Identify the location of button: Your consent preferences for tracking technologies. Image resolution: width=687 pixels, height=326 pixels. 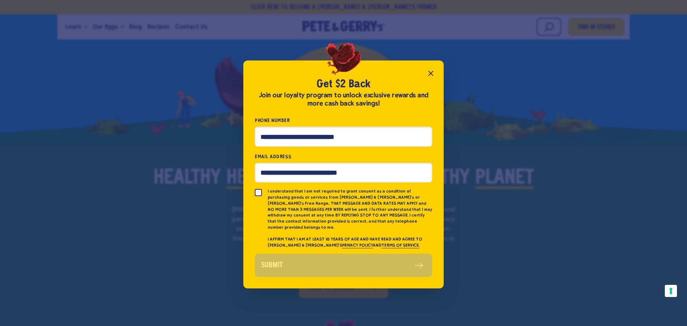
(671, 291).